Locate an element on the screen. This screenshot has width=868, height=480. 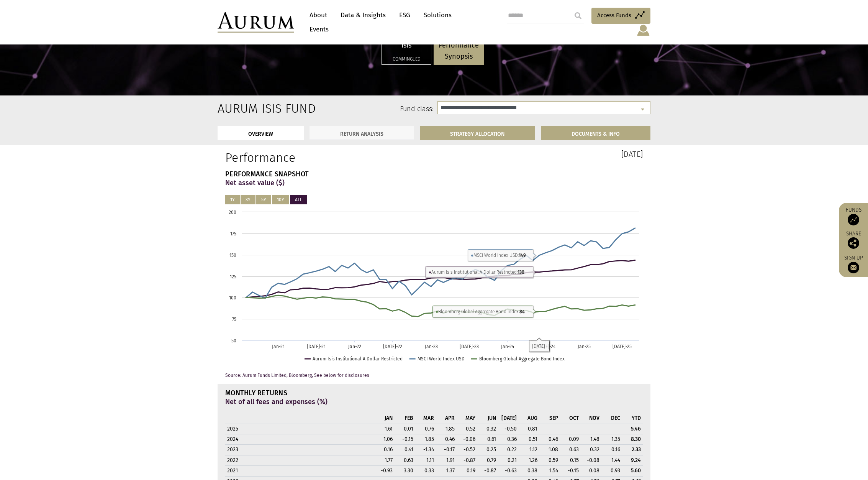
tspan: 149 is located at coordinates (522, 255).